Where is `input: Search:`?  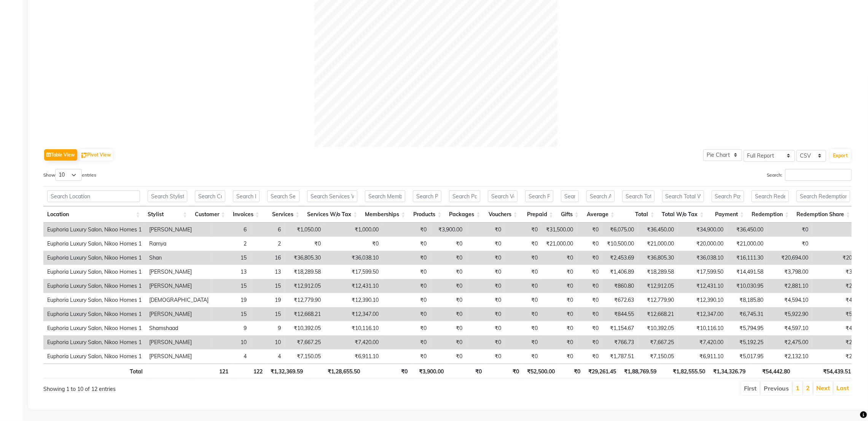
input: Search: is located at coordinates (818, 174).